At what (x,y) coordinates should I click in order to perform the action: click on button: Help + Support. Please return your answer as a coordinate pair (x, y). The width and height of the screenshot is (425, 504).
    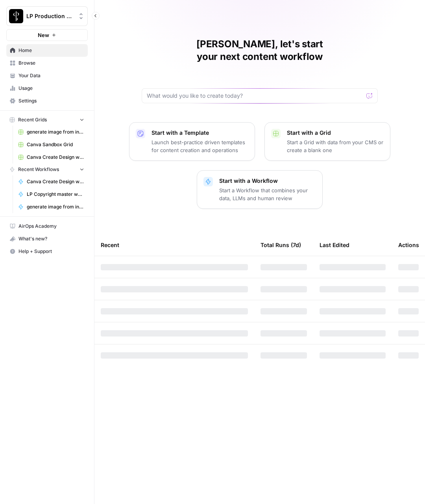
    Looking at the image, I should click on (47, 251).